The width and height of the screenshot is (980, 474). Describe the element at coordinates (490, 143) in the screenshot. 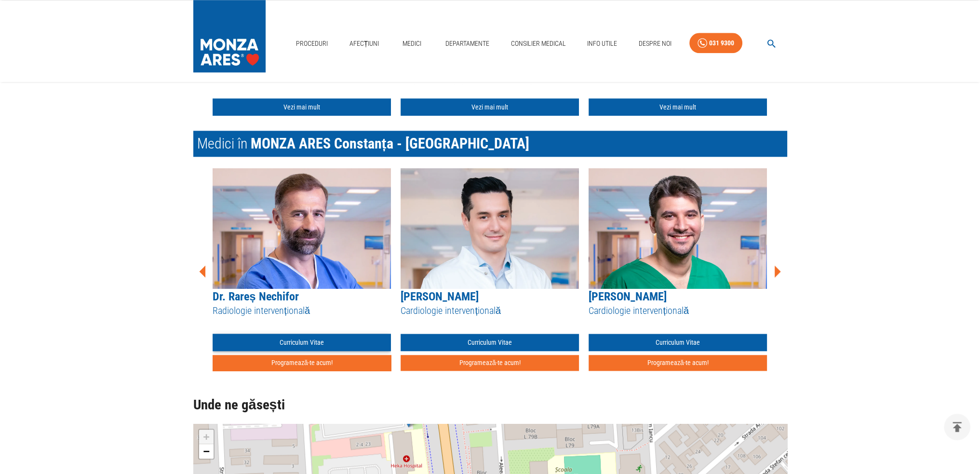

I see `h2: Medici în` at that location.